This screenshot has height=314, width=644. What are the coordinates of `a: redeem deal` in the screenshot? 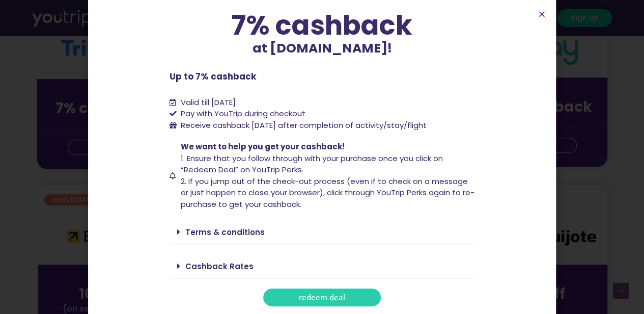 It's located at (322, 297).